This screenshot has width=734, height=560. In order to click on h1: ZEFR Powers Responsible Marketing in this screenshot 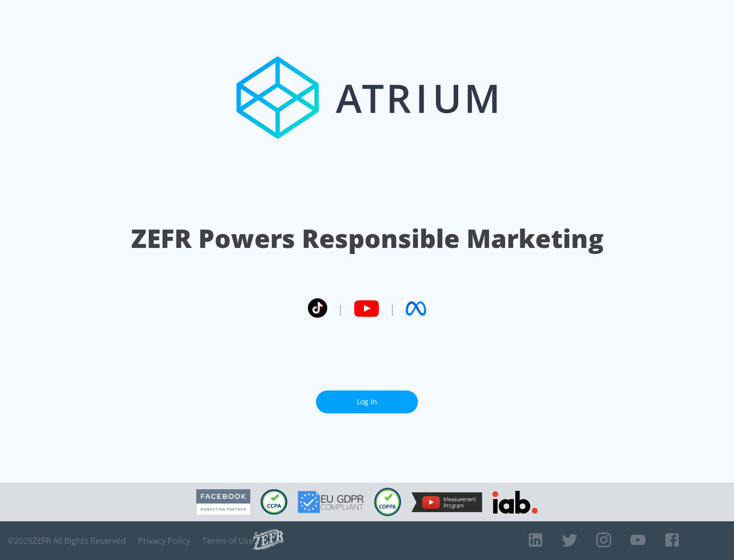, I will do `click(367, 238)`.